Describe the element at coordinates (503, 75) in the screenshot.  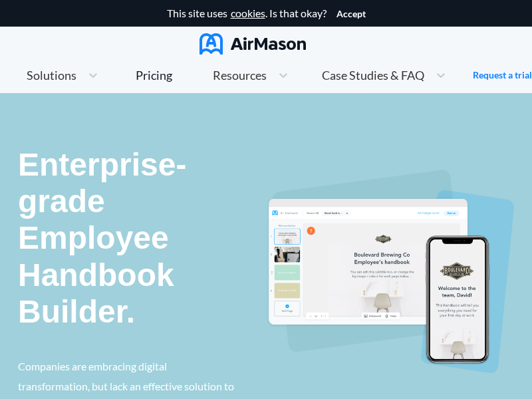
I see `a: Request a trial` at that location.